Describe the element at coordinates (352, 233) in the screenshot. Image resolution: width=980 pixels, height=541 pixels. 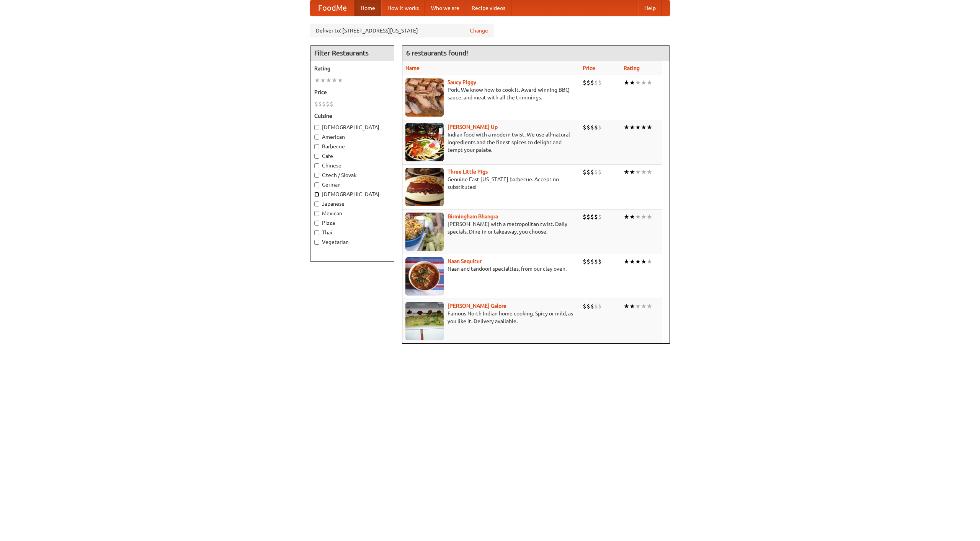
I see `label: Thai` at that location.